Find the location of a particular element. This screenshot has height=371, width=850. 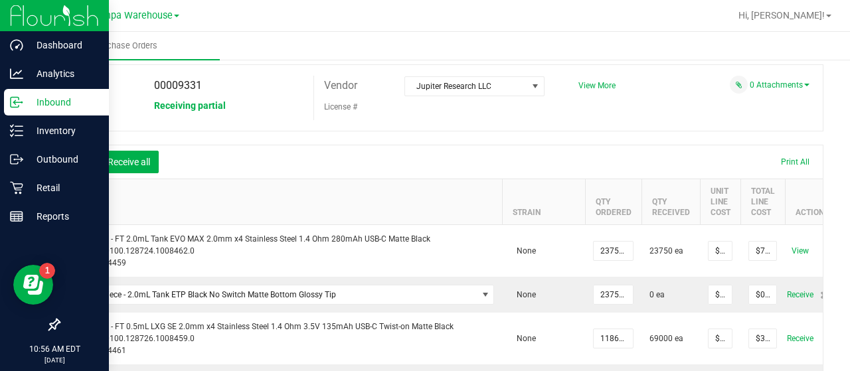

p: Reports is located at coordinates (63, 216).